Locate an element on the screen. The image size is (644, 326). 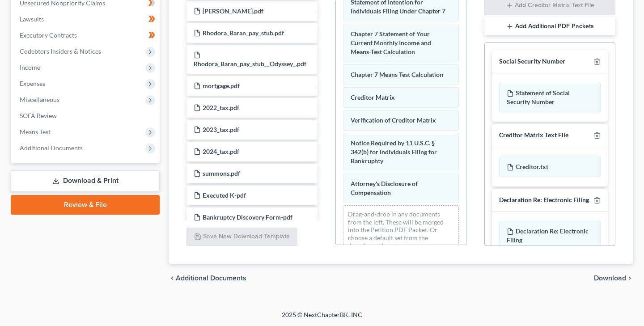
span: Means Test is located at coordinates (35, 131).